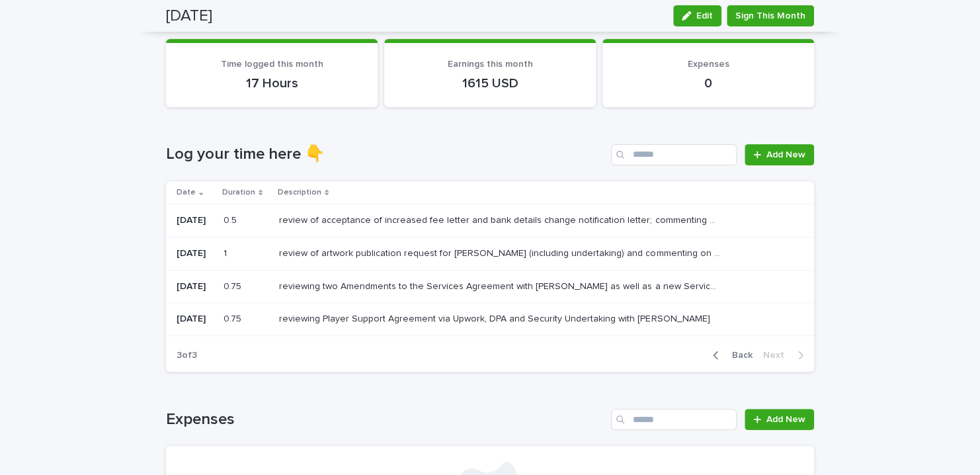  What do you see at coordinates (386, 419) in the screenshot?
I see `h1: Expenses` at bounding box center [386, 419].